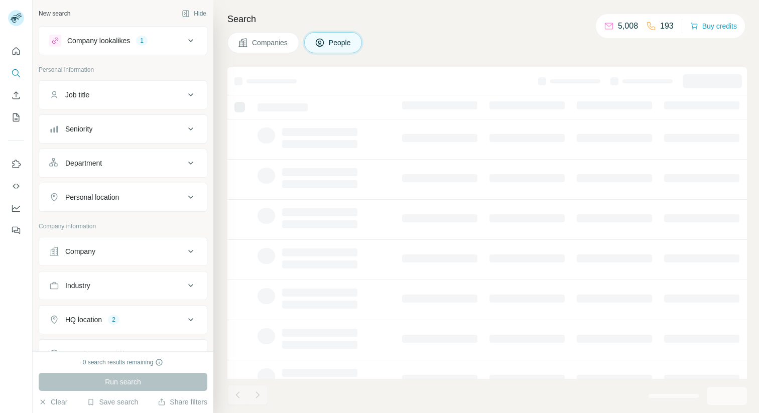 The width and height of the screenshot is (759, 413). I want to click on p: Company information, so click(123, 226).